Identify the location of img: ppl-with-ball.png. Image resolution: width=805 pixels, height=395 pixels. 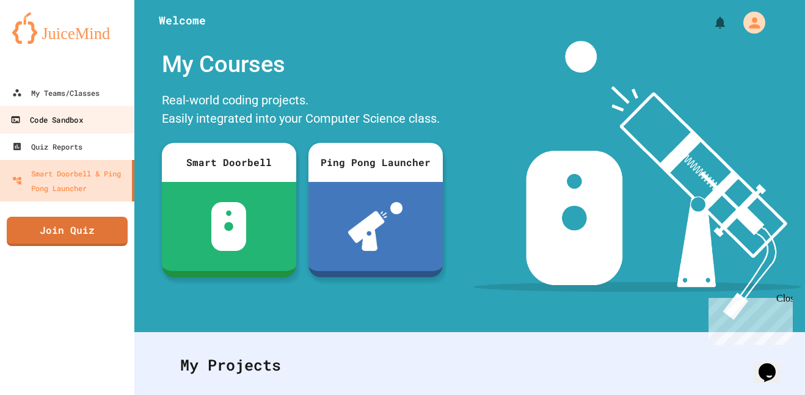
(375, 227).